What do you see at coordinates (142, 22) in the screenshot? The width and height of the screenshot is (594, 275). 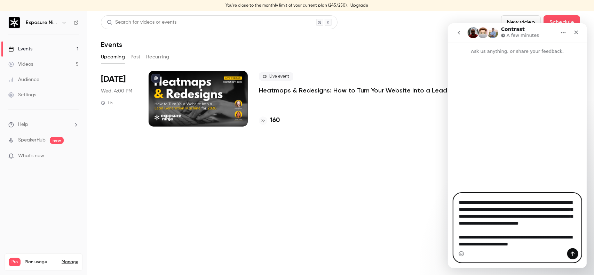 I see `div: Search for videos or events` at bounding box center [142, 22].